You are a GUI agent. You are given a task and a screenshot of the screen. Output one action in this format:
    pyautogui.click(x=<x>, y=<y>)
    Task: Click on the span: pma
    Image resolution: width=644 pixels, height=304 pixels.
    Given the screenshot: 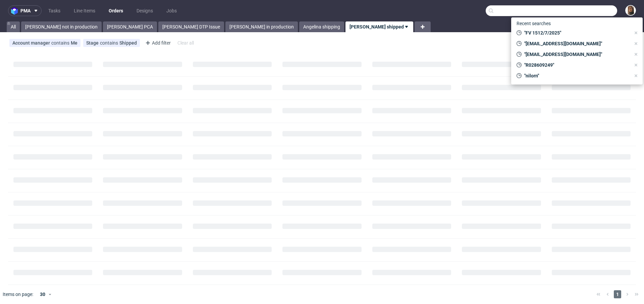 What is the action you would take?
    pyautogui.click(x=26, y=11)
    